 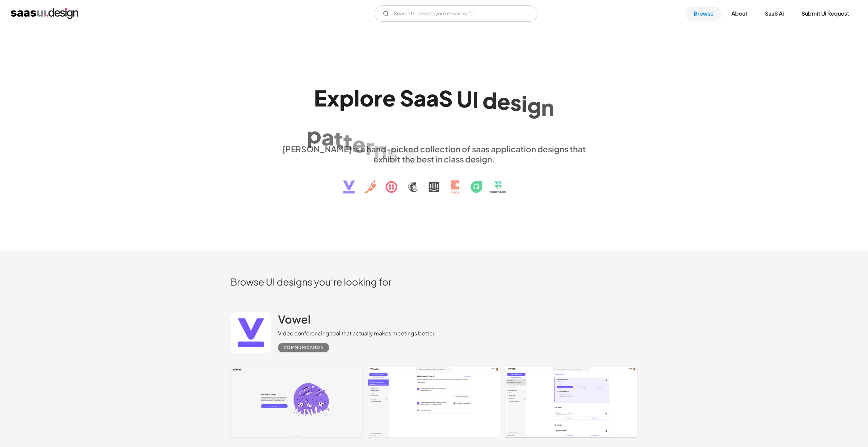 I want to click on h2: Vowel, so click(x=295, y=319).